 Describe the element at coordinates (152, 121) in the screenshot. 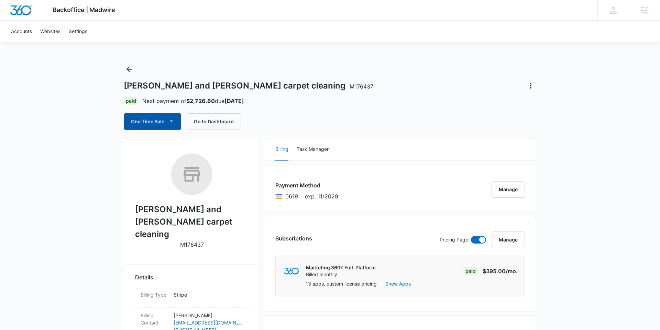

I see `button: One Time Sale` at that location.